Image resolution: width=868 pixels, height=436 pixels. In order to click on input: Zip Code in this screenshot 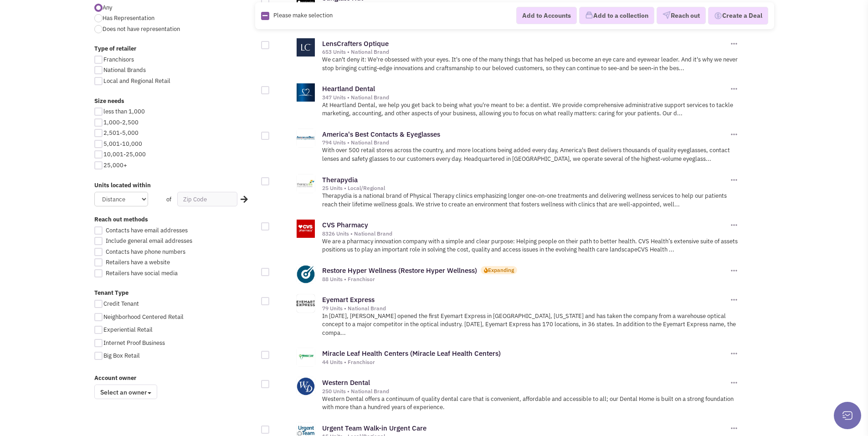, I will do `click(208, 199)`.